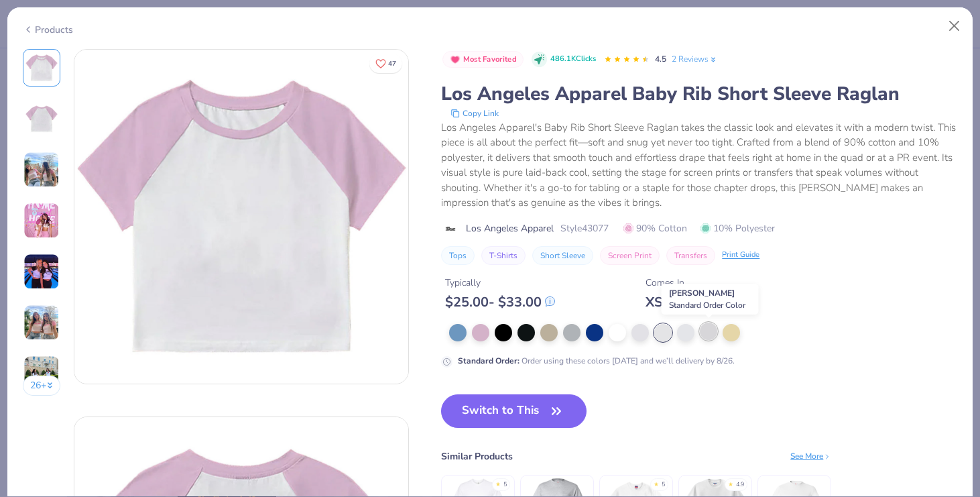 Image resolution: width=980 pixels, height=497 pixels. I want to click on div: XS - 3XL, so click(672, 302).